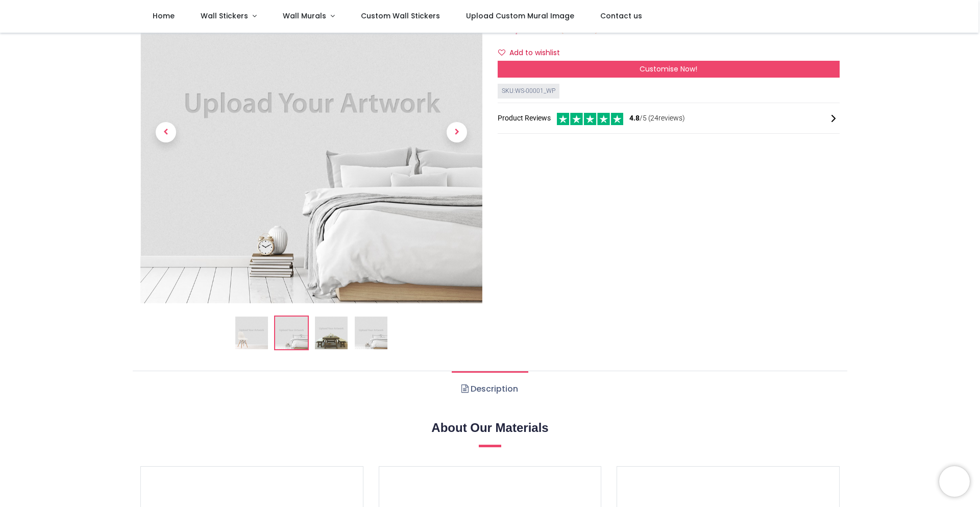 The image size is (980, 507). I want to click on span: Customise Now!, so click(668, 69).